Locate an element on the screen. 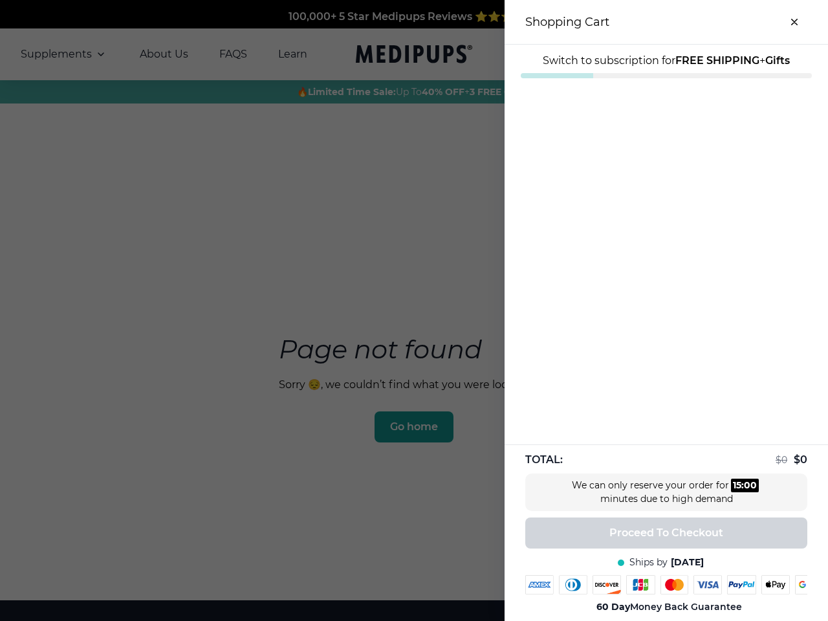 The image size is (828, 621). img: amex is located at coordinates (540, 585).